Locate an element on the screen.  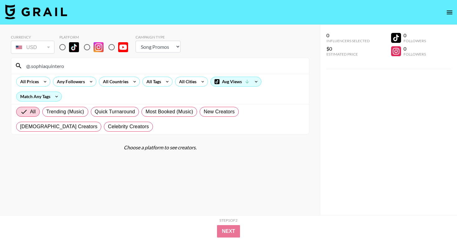
span: New Creators is located at coordinates (219, 112).